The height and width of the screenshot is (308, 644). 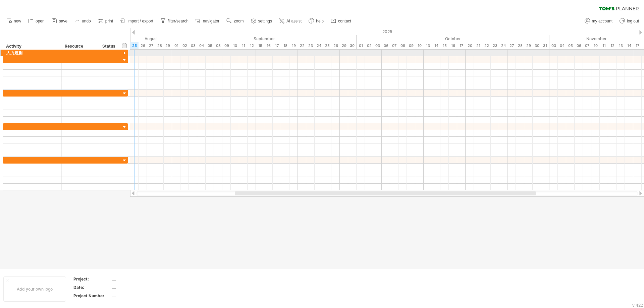 What do you see at coordinates (444, 46) in the screenshot?
I see `div: Wednesday, 15 October 2025` at bounding box center [444, 46].